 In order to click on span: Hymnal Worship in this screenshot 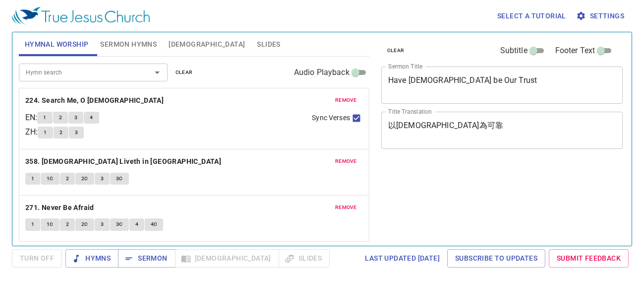, I will do `click(57, 44)`.